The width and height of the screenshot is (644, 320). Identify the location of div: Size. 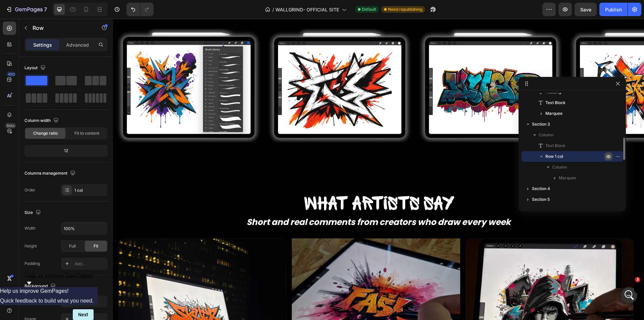
(33, 213).